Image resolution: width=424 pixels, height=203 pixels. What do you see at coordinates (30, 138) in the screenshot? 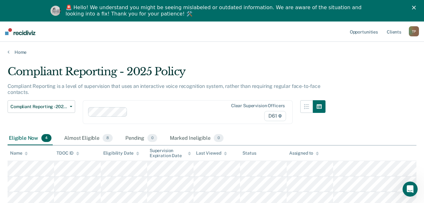
I see `div: Eligible Now4` at bounding box center [30, 138].